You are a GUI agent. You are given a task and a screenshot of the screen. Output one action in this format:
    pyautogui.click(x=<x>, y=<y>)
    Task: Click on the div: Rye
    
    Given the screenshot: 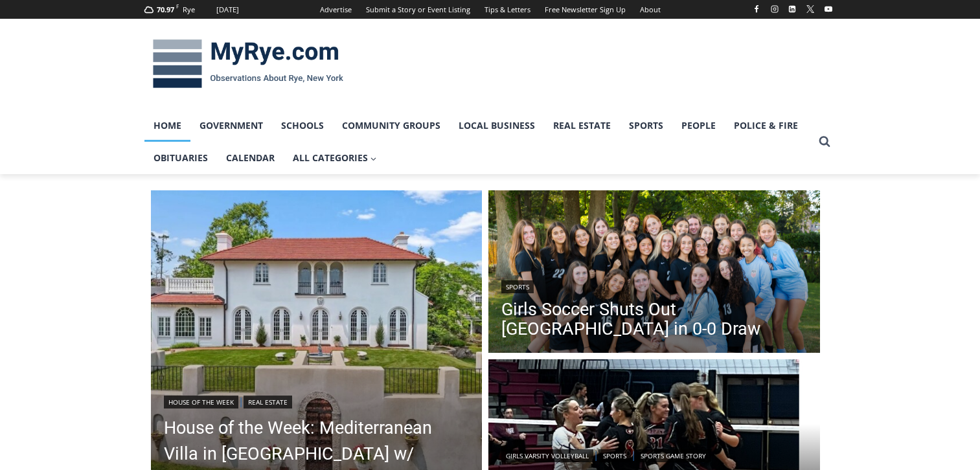 What is the action you would take?
    pyautogui.click(x=188, y=10)
    